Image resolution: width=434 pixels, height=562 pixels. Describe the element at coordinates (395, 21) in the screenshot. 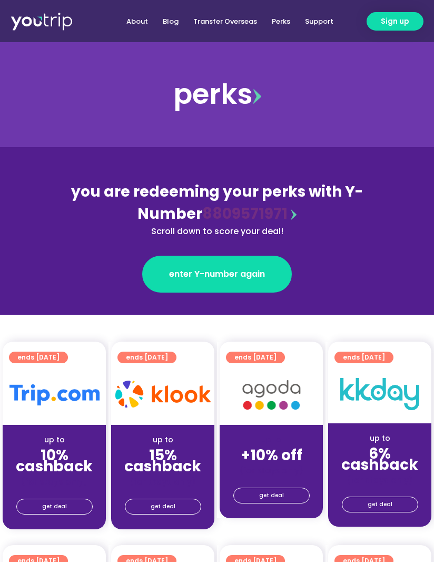

I see `a: Sign up` at that location.